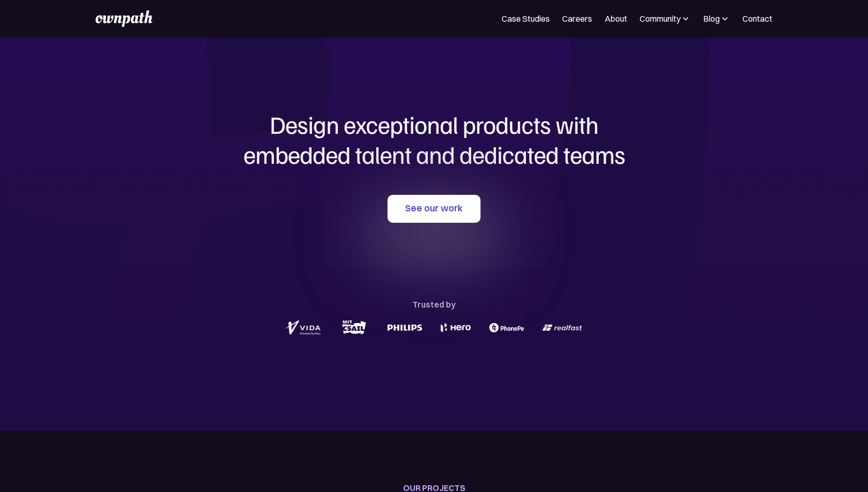 The width and height of the screenshot is (868, 492). Describe the element at coordinates (434, 209) in the screenshot. I see `a: See our work` at that location.